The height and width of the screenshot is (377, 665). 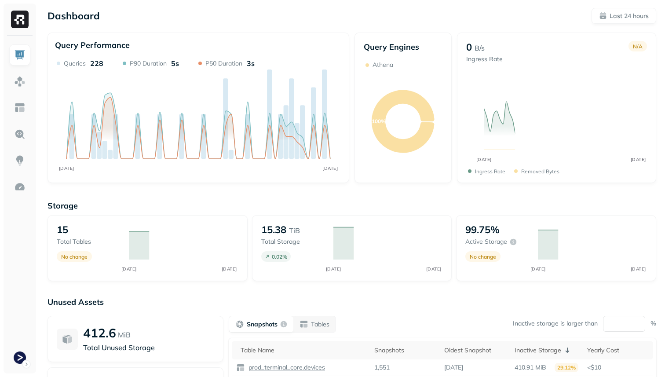 What do you see at coordinates (175, 63) in the screenshot?
I see `p: 5s` at bounding box center [175, 63].